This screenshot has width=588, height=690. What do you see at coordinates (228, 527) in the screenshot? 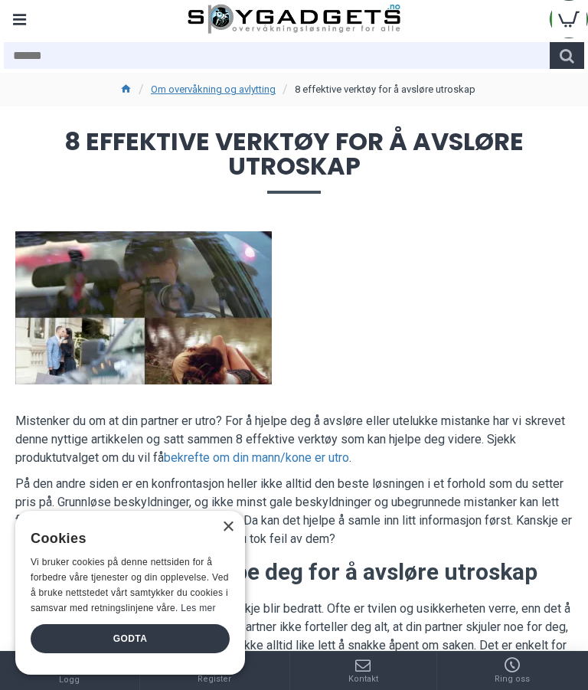
I see `div: Close` at bounding box center [228, 527].